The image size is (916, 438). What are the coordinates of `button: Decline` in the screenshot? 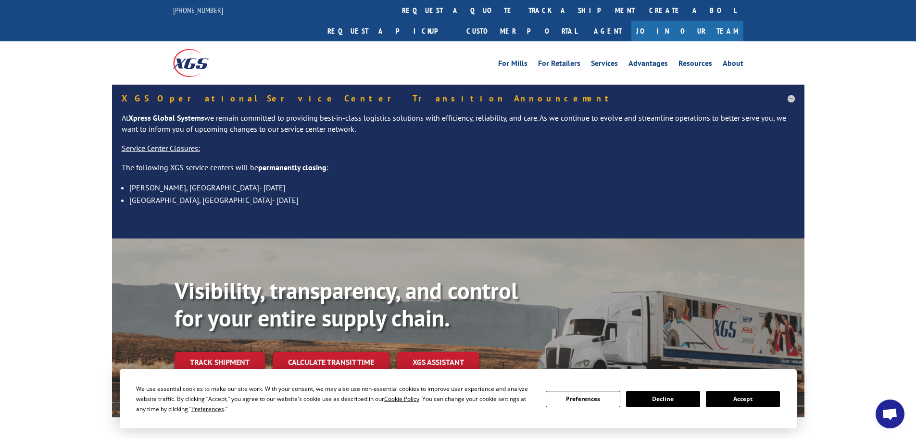 It's located at (663, 399).